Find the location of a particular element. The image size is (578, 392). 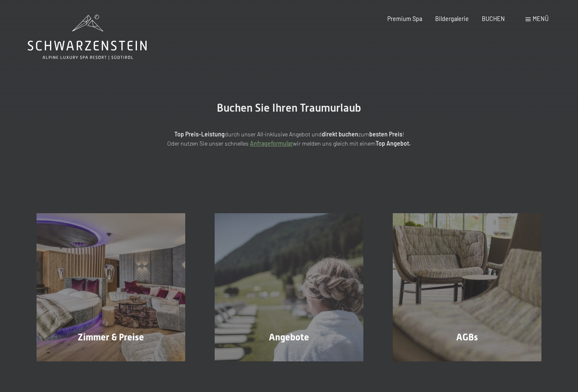

strong: direkt buchen is located at coordinates (340, 134).